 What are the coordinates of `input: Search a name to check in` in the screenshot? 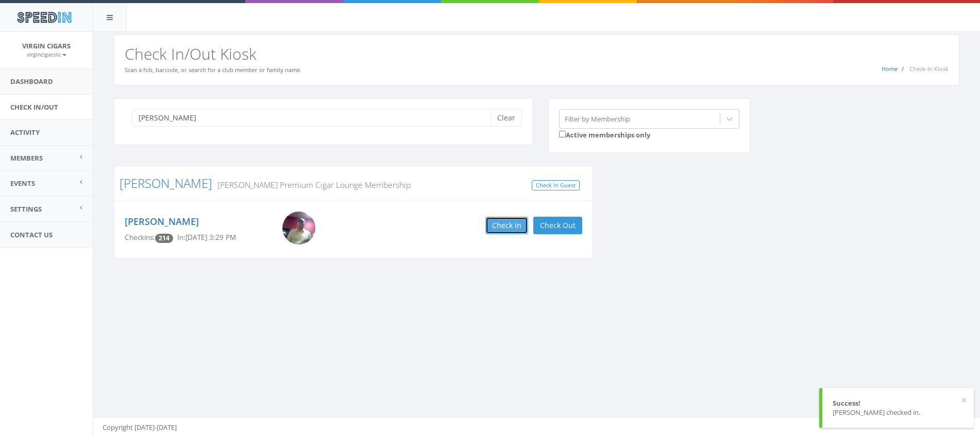 It's located at (315, 118).